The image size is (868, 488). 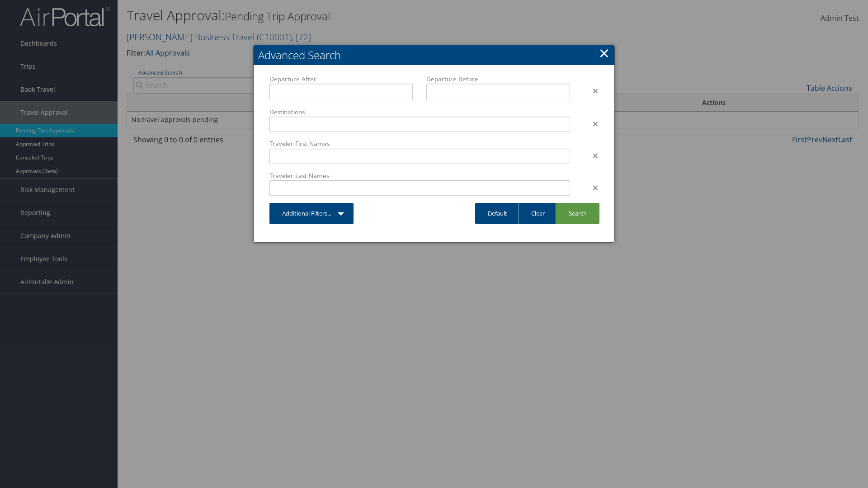 I want to click on label: Departure After, so click(x=341, y=79).